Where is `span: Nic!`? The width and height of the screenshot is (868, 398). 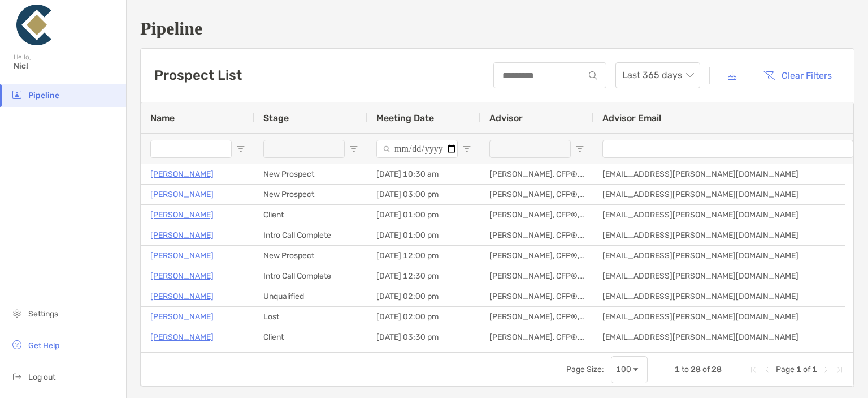
span: Nic! is located at coordinates (66, 65).